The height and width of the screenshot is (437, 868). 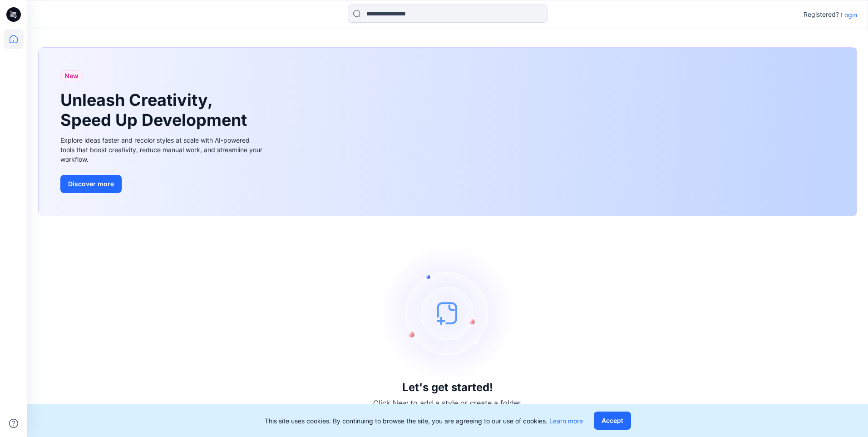 I want to click on button: Discover more, so click(x=91, y=184).